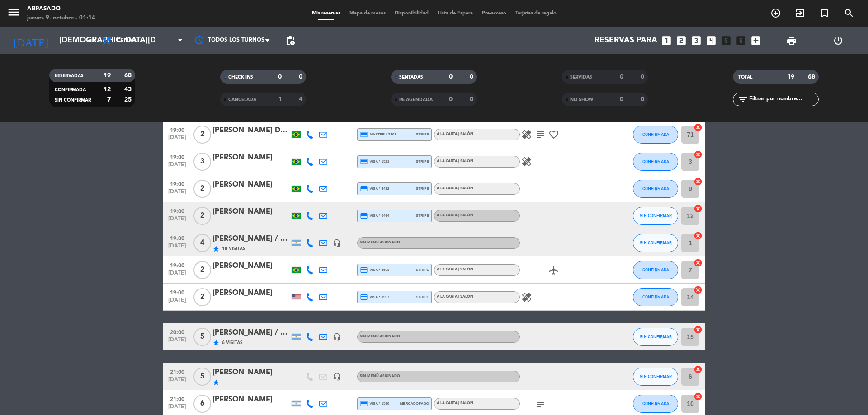  Describe the element at coordinates (290, 41) in the screenshot. I see `span: pending_actions` at that location.